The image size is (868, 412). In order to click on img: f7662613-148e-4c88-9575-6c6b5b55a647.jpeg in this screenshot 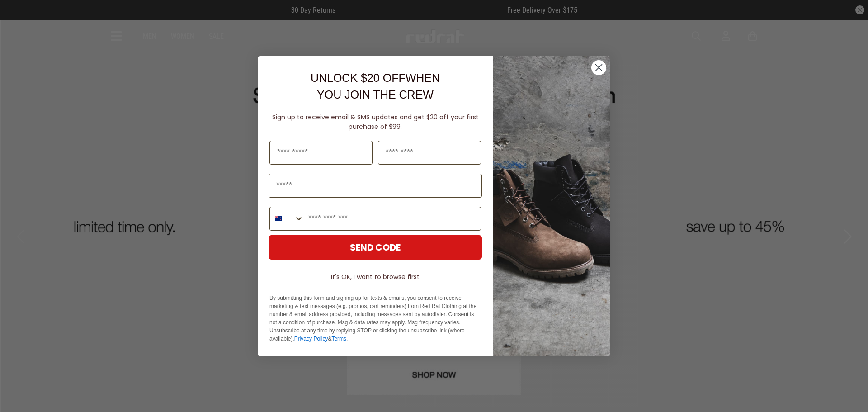, I will do `click(552, 206)`.